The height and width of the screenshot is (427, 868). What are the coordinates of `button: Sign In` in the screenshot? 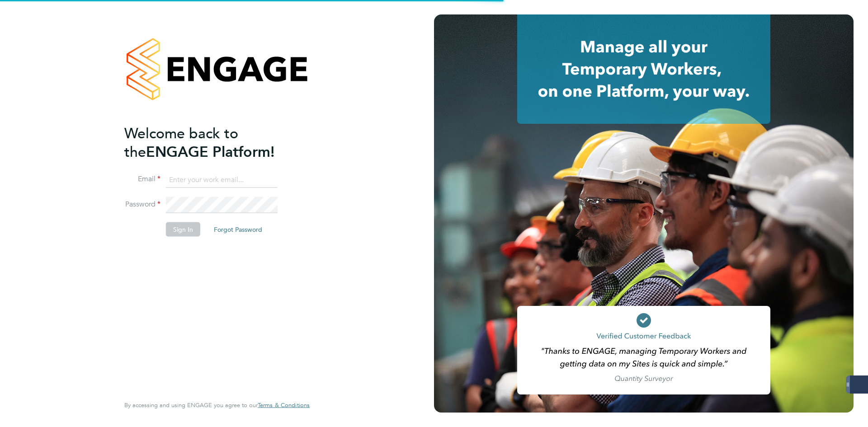 It's located at (183, 230).